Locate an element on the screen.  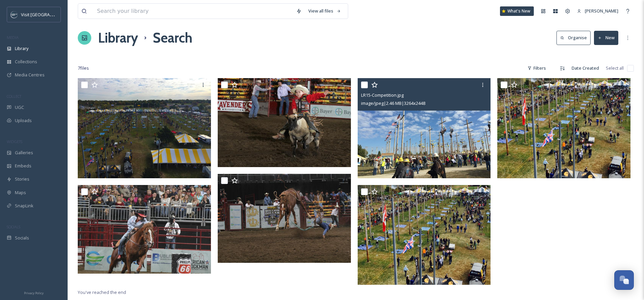
span: WIDGETS is located at coordinates (14, 142).